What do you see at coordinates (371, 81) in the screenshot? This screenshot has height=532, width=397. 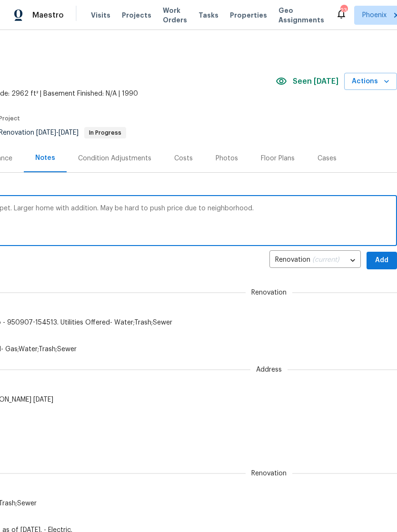 I see `span: Actions` at bounding box center [371, 81].